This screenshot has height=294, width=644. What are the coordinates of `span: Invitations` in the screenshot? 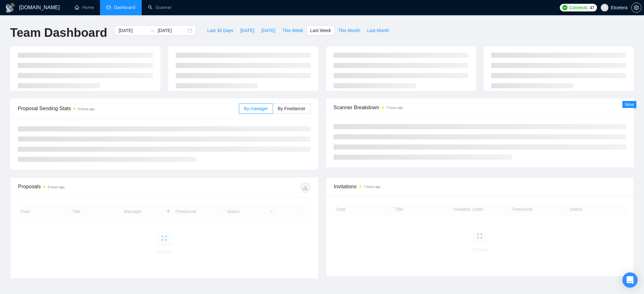 It's located at (480, 186).